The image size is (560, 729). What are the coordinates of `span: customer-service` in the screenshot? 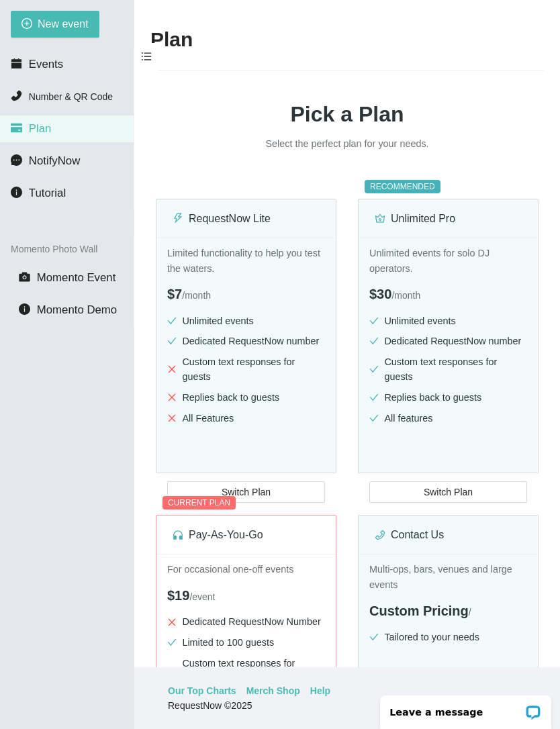 It's located at (178, 535).